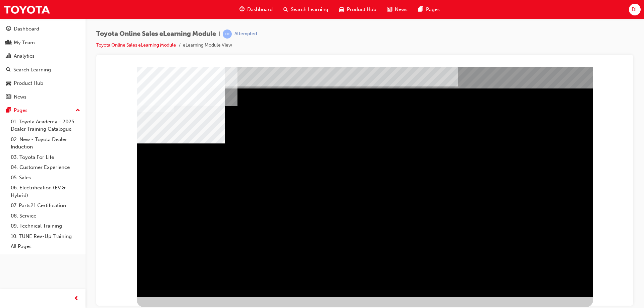  What do you see at coordinates (432, 10) in the screenshot?
I see `span: Pages` at bounding box center [432, 10].